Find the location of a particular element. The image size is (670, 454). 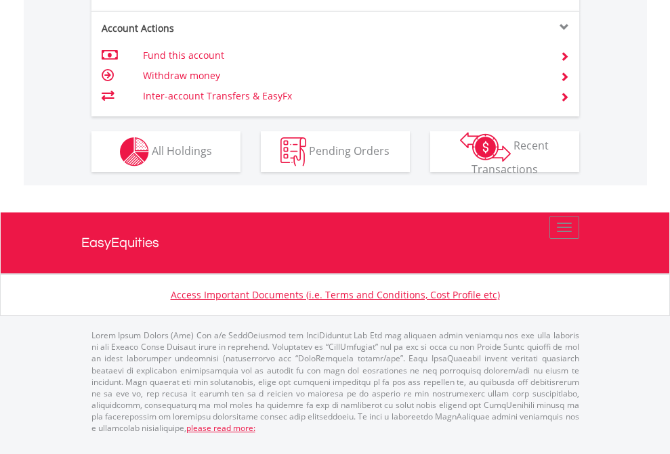

img: holdings-wht.png is located at coordinates (134, 152).